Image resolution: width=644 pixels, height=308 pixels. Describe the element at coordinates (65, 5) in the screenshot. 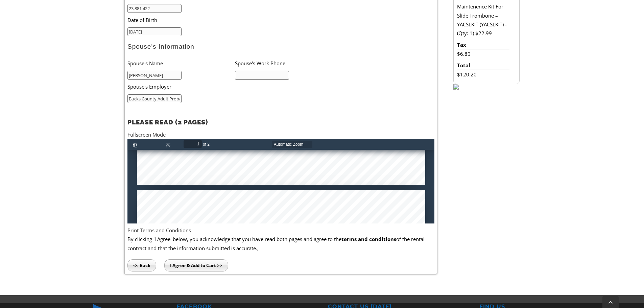

I see `input: Page` at that location.